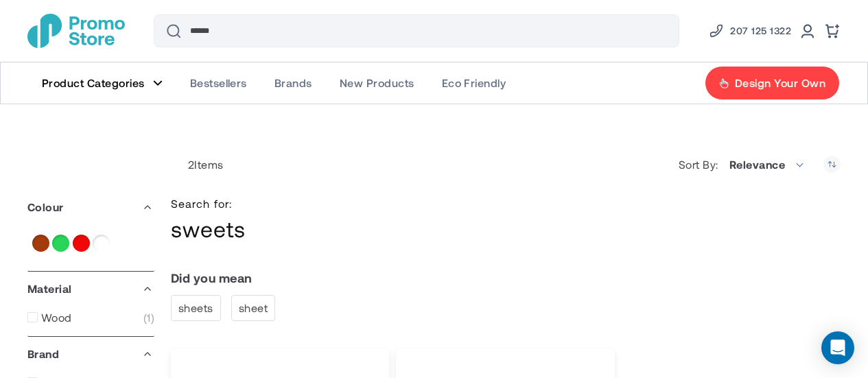 This screenshot has height=378, width=868. I want to click on a: Wood 1, so click(91, 318).